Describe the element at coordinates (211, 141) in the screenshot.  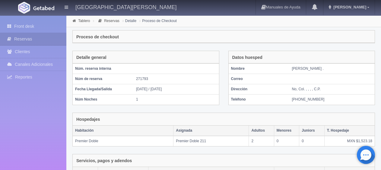
I see `td: Premier Doble 211` at that location.